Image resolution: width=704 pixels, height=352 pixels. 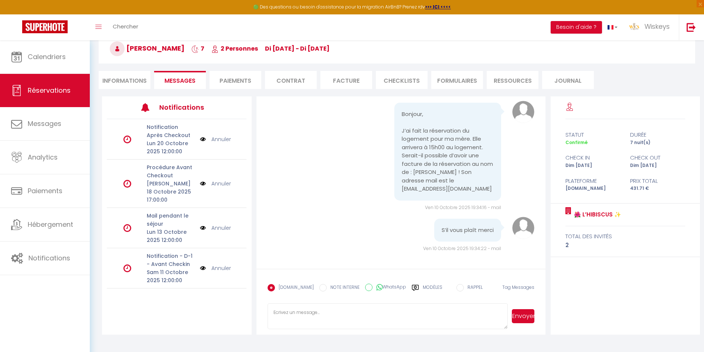 I want to click on span: Hébergement, so click(x=50, y=224).